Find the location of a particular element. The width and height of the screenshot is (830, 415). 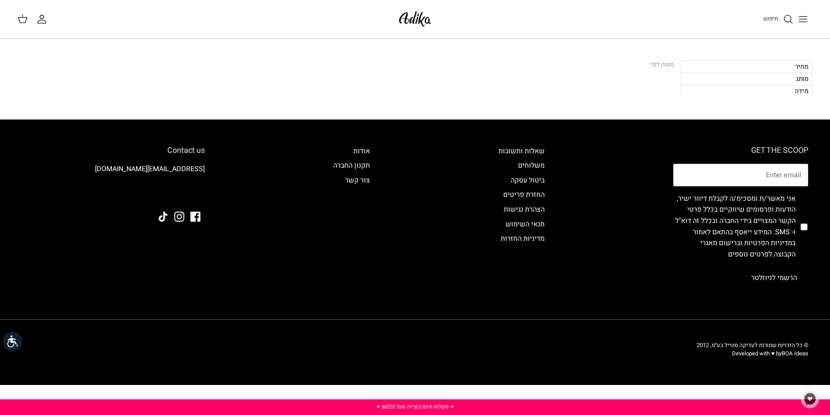

input: Email is located at coordinates (740, 175).